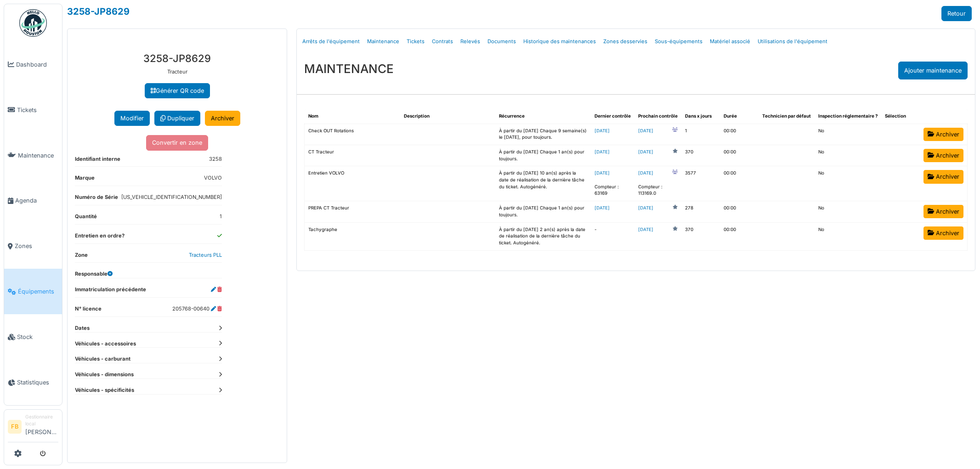  I want to click on th: Durée, so click(739, 116).